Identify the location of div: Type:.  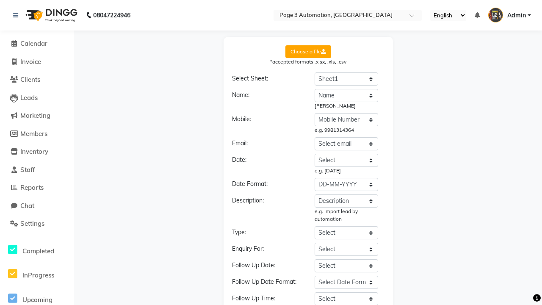
(267, 233).